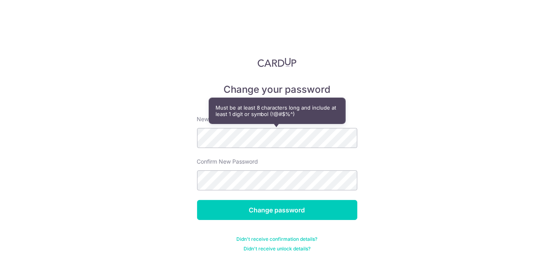 The image size is (554, 278). Describe the element at coordinates (277, 111) in the screenshot. I see `div: Must be at least 8 characters long and include at least 1 digit or symbol (!@#$%^)` at that location.